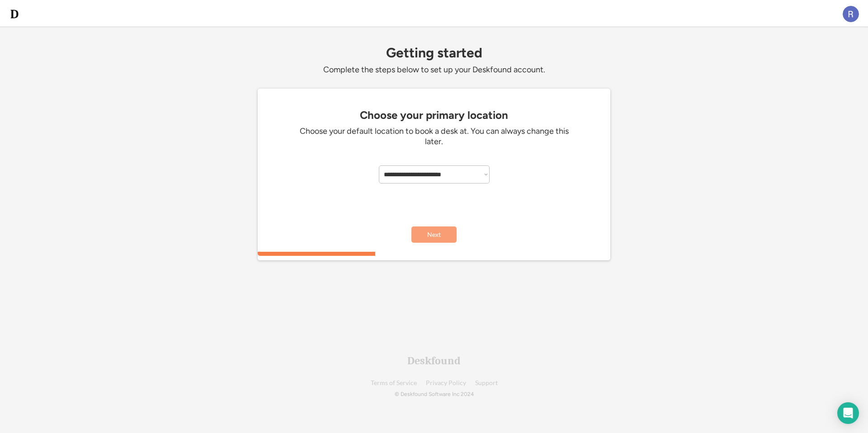  I want to click on img: ACg8ocJQ7hf1QITSpvCTFxaf1RgULahNyctIy-RarkVX_93AvHd5dg=s96-c, so click(851, 14).